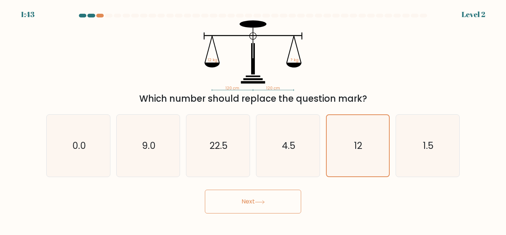  What do you see at coordinates (289, 145) in the screenshot?
I see `text: 4.5` at bounding box center [289, 145].